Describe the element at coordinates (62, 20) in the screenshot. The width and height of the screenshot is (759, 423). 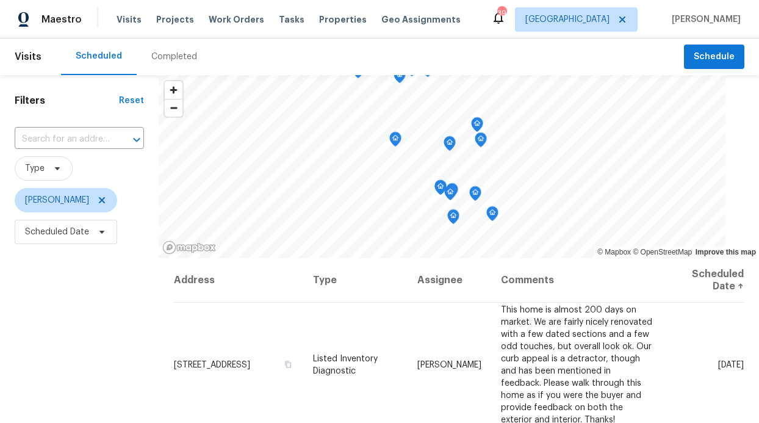
I see `span: Maestro` at that location.